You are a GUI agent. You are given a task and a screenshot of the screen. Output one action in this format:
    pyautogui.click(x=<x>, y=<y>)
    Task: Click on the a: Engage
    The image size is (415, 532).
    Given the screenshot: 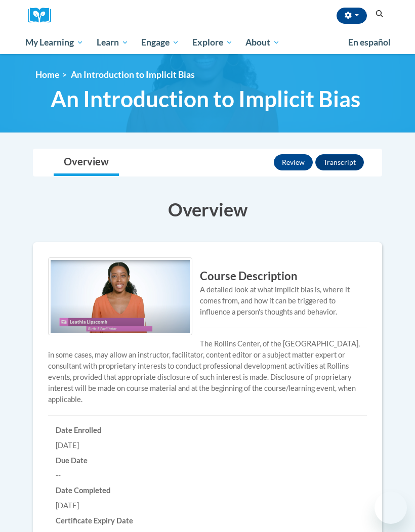 What is the action you would take?
    pyautogui.click(x=160, y=42)
    